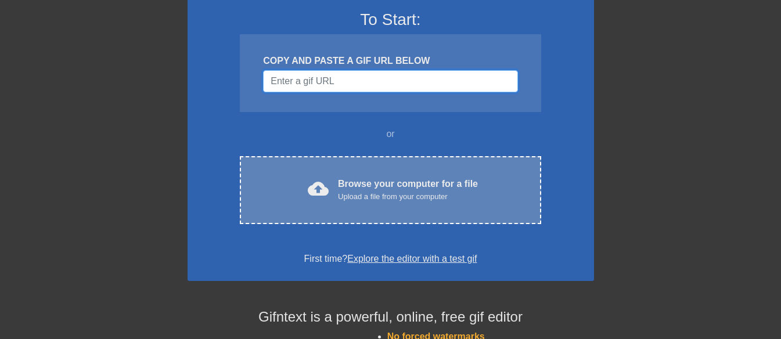 This screenshot has width=781, height=339. I want to click on div: or, so click(391, 134).